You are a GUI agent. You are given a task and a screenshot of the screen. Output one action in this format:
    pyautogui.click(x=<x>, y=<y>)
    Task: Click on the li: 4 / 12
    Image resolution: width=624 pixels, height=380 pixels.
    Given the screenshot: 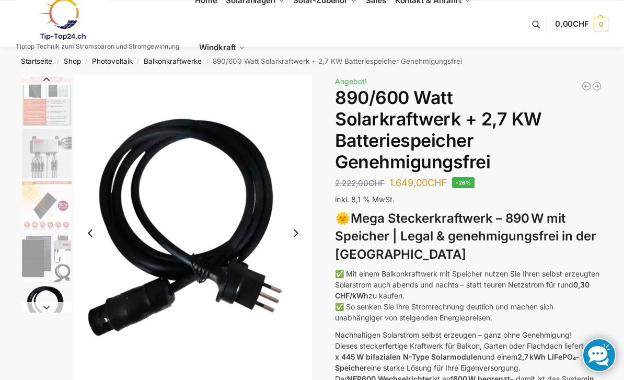 What is the action you would take?
    pyautogui.click(x=45, y=153)
    